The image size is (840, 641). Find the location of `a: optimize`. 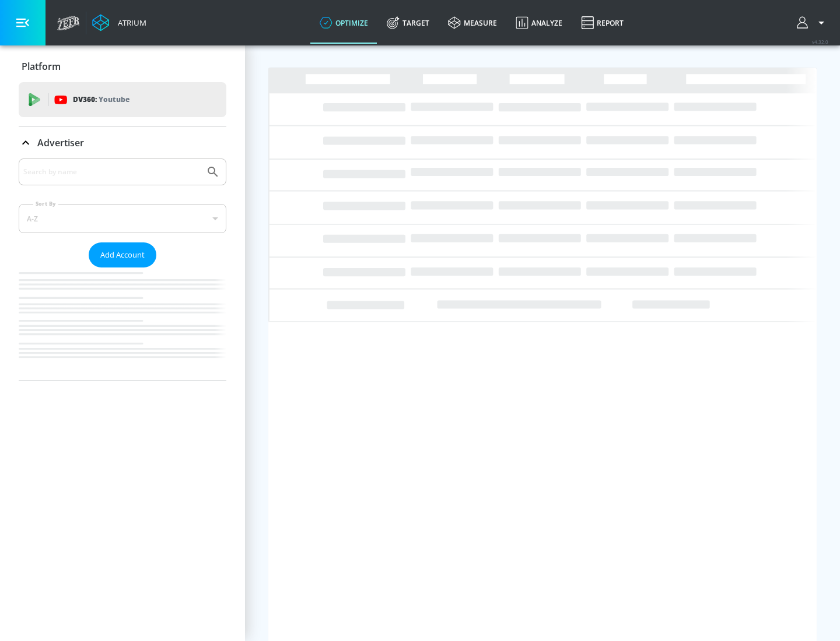

a: optimize is located at coordinates (344, 22).